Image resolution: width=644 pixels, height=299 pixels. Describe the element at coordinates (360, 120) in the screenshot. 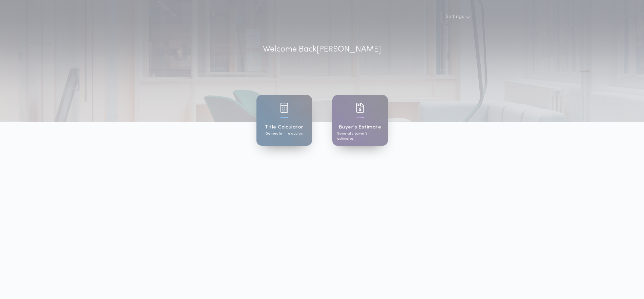

I see `a: card iconBuyer's EstimateGenerate buyer's estimates` at that location.